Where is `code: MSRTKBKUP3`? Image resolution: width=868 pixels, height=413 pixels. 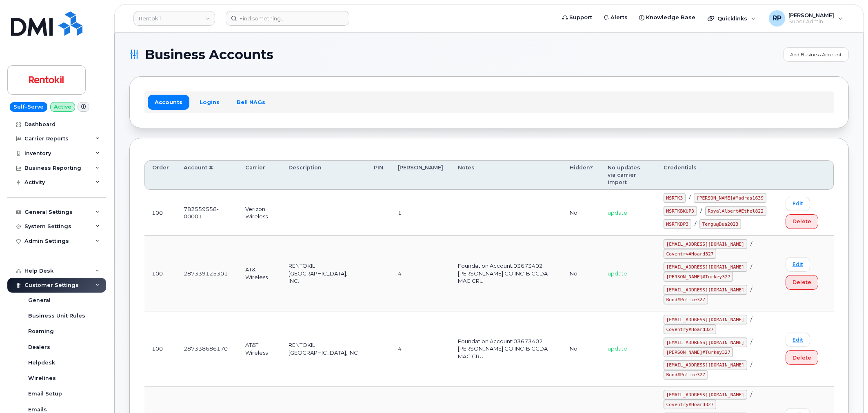 code: MSRTKBKUP3 is located at coordinates (680, 211).